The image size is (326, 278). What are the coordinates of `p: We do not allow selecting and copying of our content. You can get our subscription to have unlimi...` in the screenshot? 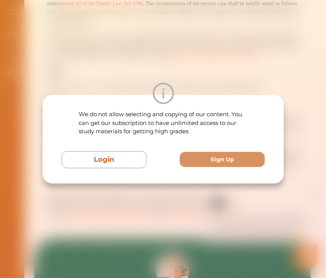 It's located at (163, 123).